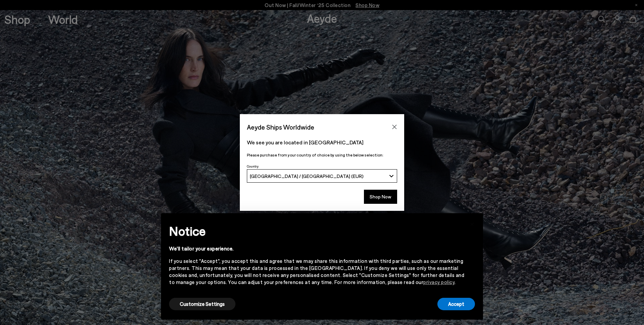 This screenshot has width=644, height=325. Describe the element at coordinates (380, 197) in the screenshot. I see `button: Shop Now` at that location.